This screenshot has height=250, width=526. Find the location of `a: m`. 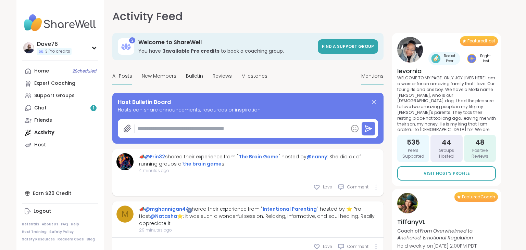

a: m is located at coordinates (125, 214).